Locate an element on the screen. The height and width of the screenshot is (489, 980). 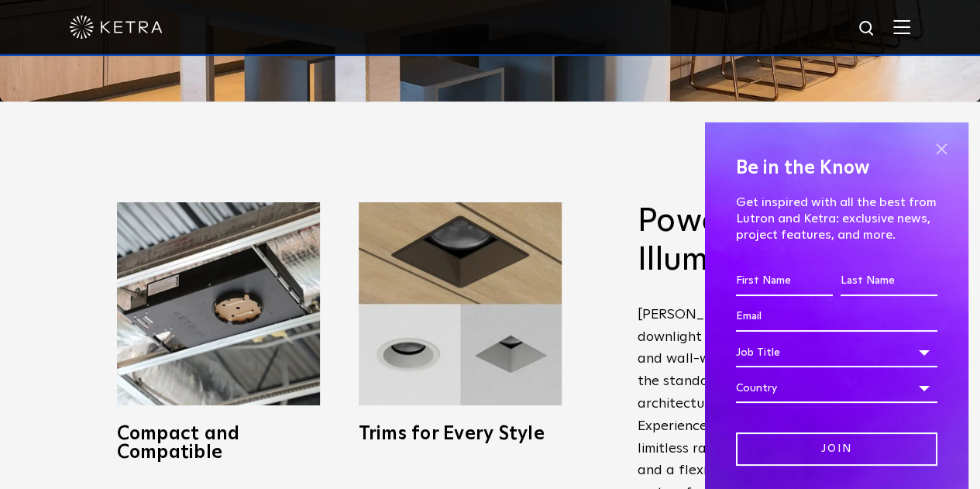
h4: Be in the Know is located at coordinates (836, 168).